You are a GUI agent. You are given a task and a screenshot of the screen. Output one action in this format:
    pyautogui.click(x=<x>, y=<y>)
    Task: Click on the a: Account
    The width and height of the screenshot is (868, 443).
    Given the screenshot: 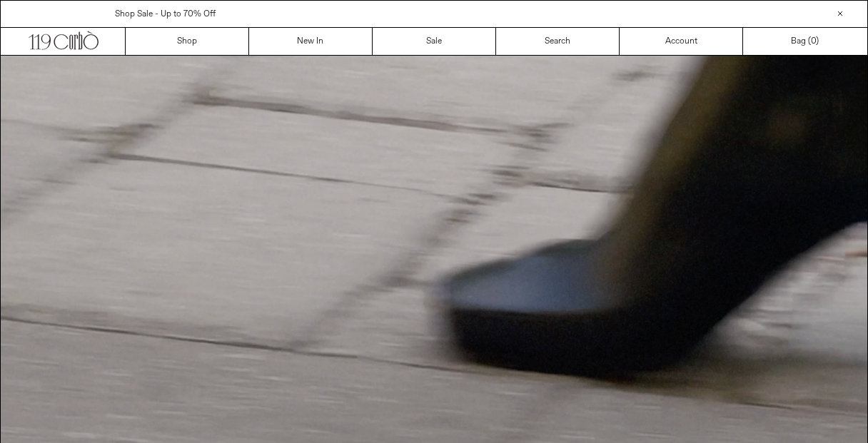 What is the action you would take?
    pyautogui.click(x=681, y=42)
    